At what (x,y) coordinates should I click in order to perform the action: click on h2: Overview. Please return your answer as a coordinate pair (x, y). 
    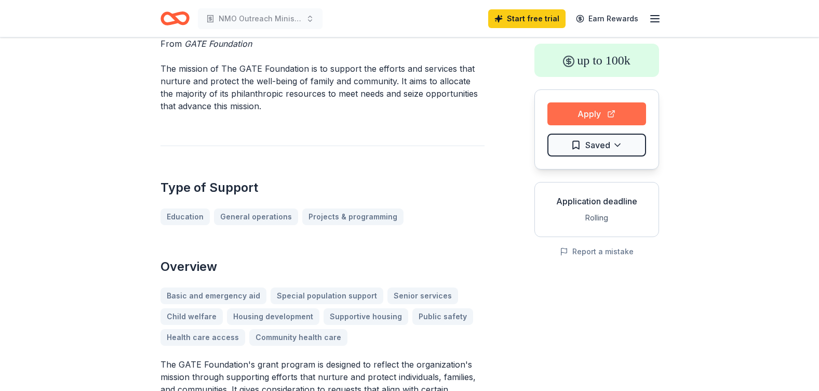
    Looking at the image, I should click on (323, 266).